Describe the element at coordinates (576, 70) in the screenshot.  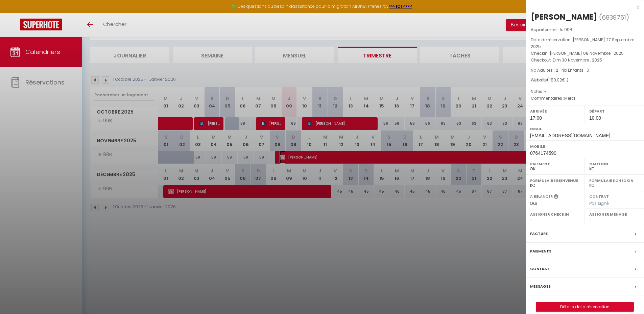
I see `span: Nb Enfants : 0` at that location.